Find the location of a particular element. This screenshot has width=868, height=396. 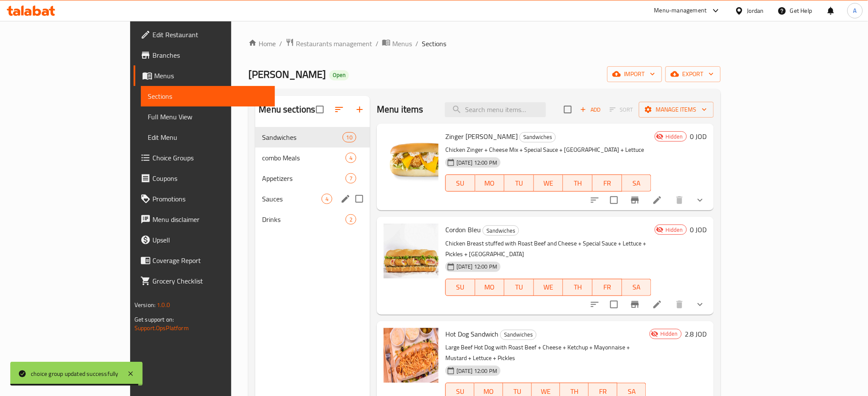

a: Upsell is located at coordinates (204, 240).